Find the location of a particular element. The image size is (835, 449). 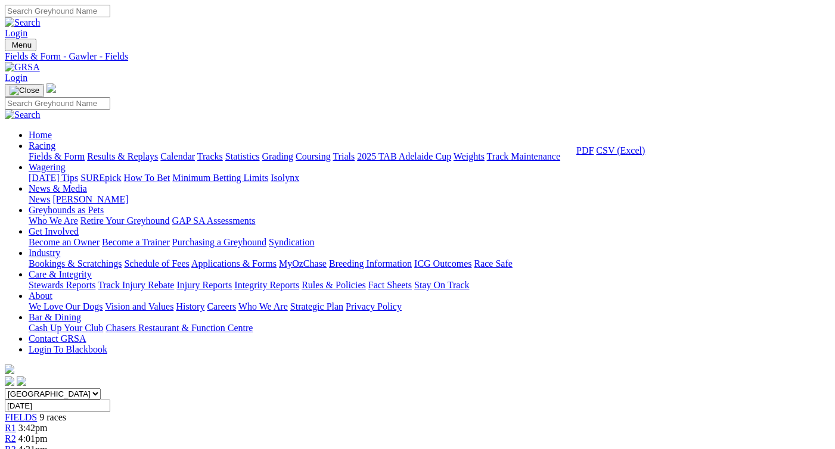

span: 3:42pm is located at coordinates (33, 428).